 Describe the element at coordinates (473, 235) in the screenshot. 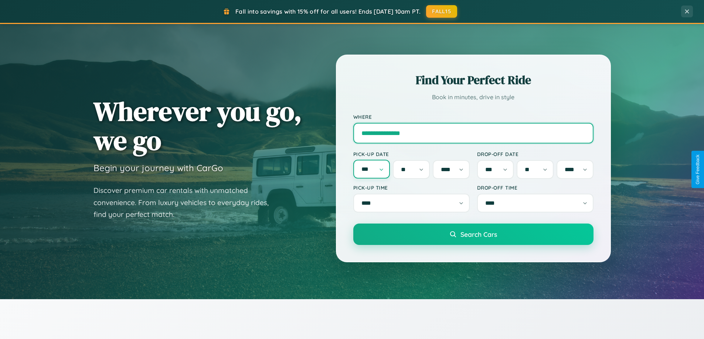

I see `button: Search Cars` at that location.